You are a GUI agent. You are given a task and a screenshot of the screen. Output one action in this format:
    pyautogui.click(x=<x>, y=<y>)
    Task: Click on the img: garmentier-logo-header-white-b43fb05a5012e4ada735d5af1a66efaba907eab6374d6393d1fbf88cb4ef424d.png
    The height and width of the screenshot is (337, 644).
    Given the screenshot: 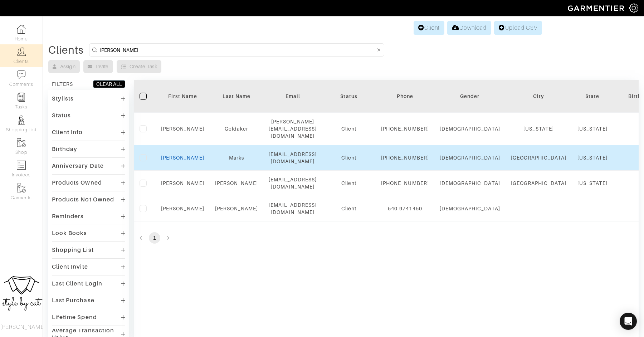 What is the action you would take?
    pyautogui.click(x=597, y=8)
    